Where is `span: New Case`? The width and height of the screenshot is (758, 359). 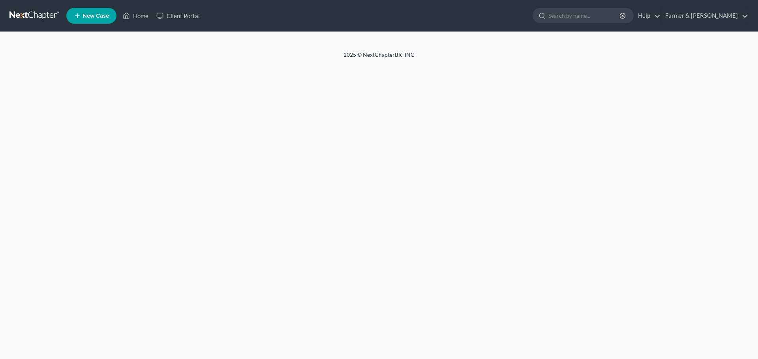 span: New Case is located at coordinates (95, 16).